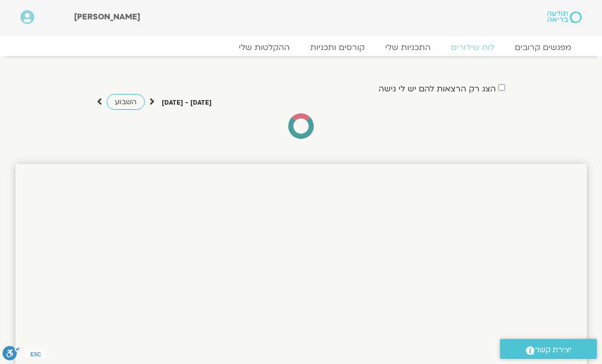  I want to click on a: ההקלטות שלי, so click(264, 48).